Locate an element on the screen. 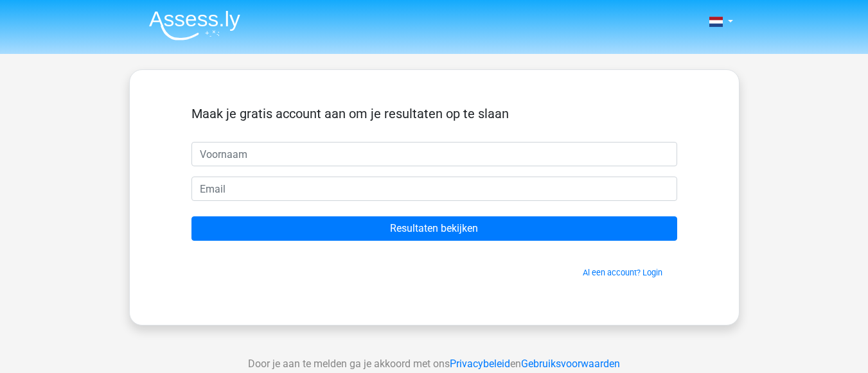 This screenshot has width=868, height=373. h5: Maak je gratis account aan om je resultaten op te slaan is located at coordinates (434, 114).